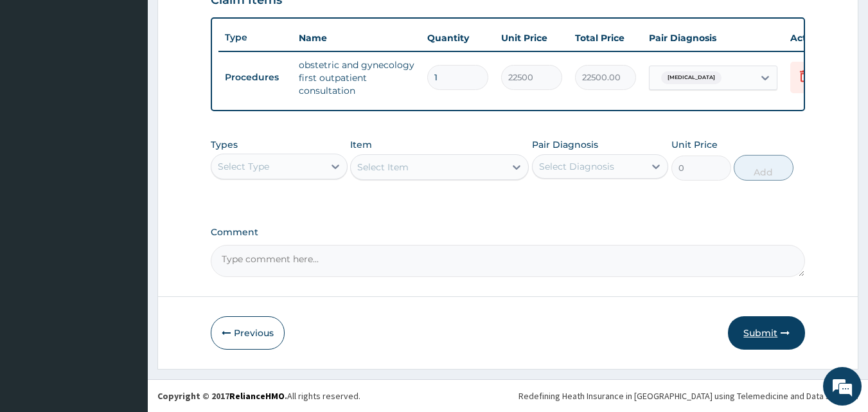  What do you see at coordinates (226, 22) in the screenshot?
I see `div: Minimize live chat window` at bounding box center [226, 22].